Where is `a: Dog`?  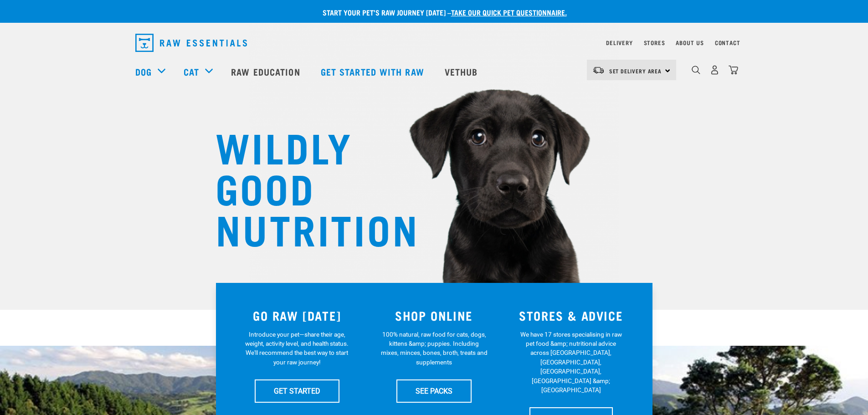
a: Dog is located at coordinates (143, 72).